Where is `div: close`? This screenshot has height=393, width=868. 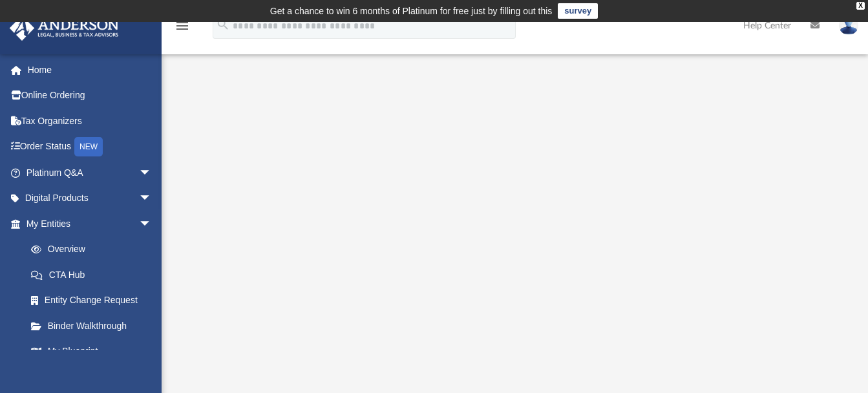 div: close is located at coordinates (860, 6).